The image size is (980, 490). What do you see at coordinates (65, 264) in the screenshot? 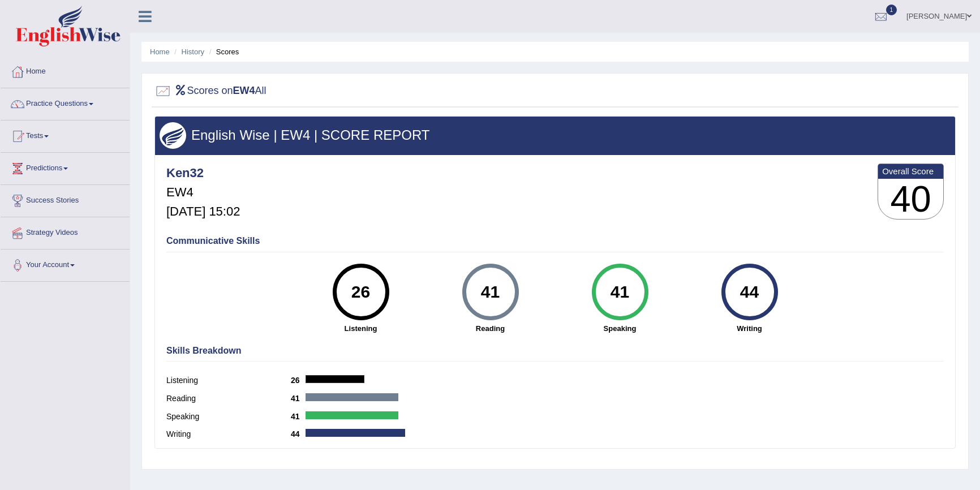
I see `a: Your Account` at bounding box center [65, 264].